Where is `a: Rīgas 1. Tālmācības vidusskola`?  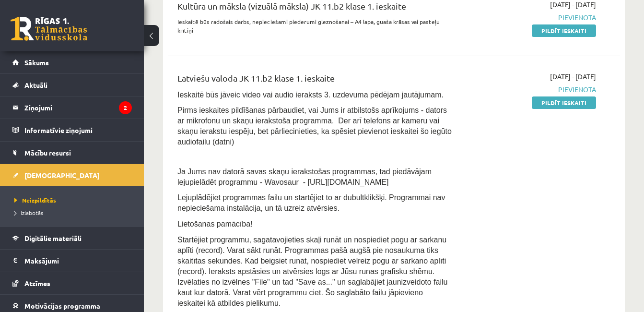 a: Rīgas 1. Tālmācības vidusskola is located at coordinates (49, 29).